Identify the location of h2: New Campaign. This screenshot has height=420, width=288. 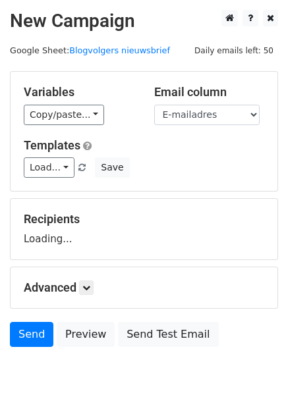
(144, 21).